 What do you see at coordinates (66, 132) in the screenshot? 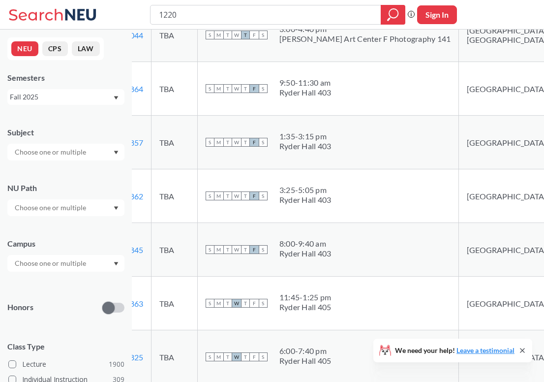
I see `div: Subject` at bounding box center [66, 132].